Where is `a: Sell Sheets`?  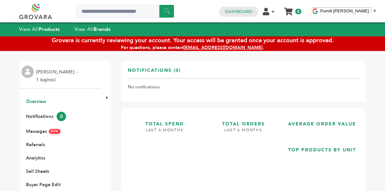
a: Sell Sheets is located at coordinates (37, 171).